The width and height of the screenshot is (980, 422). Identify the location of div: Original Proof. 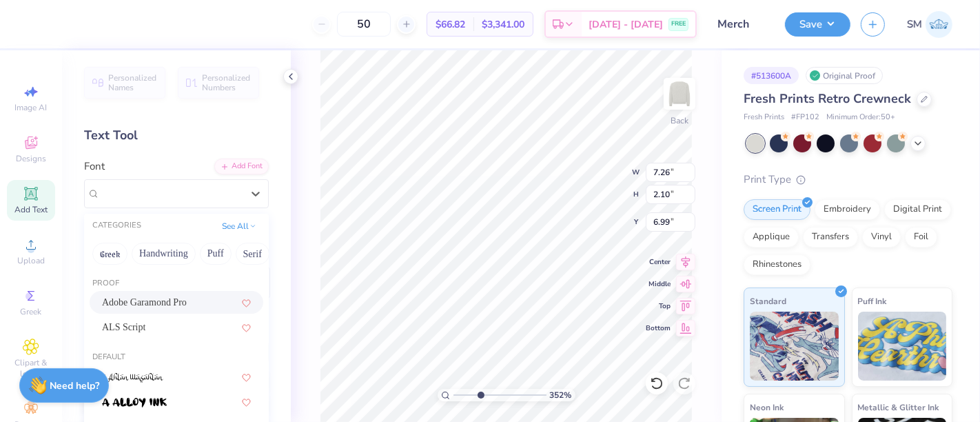
(844, 75).